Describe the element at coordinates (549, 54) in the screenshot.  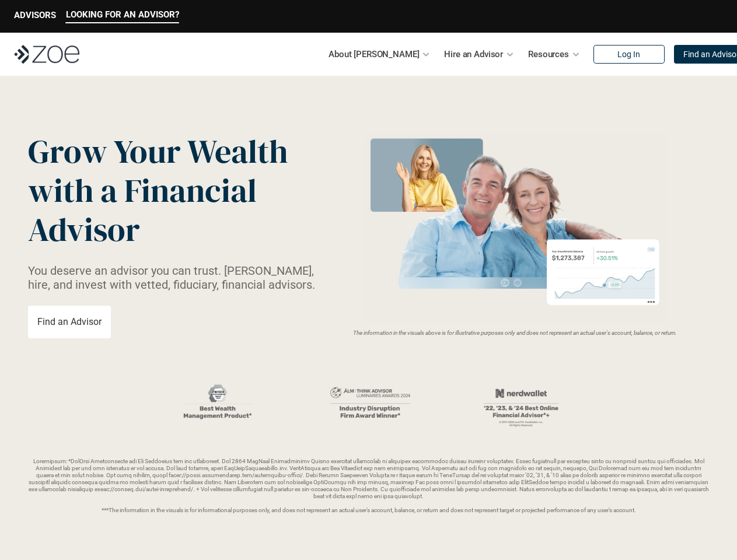
I see `p: Resources` at that location.